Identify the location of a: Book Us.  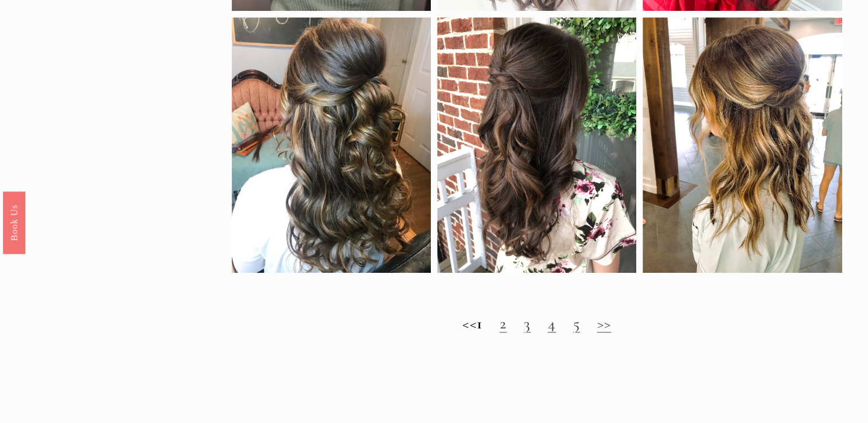
(14, 223).